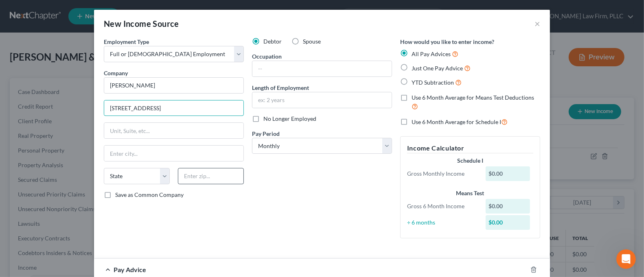  What do you see at coordinates (29, 218) in the screenshot?
I see `button: Gif picker` at bounding box center [29, 218].